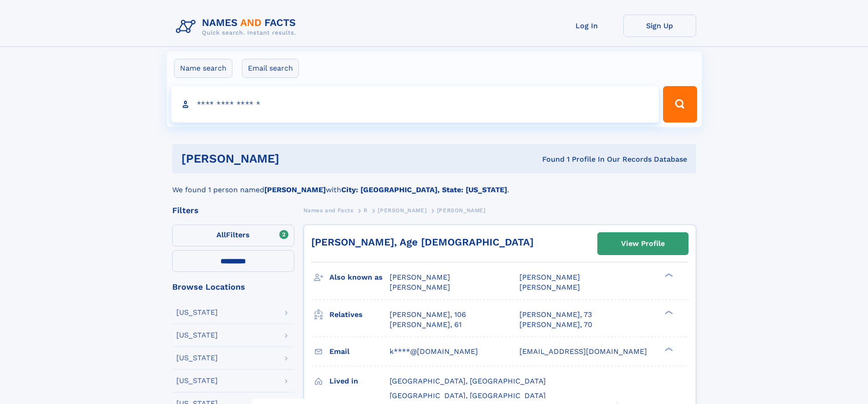 This screenshot has height=404, width=868. What do you see at coordinates (233, 211) in the screenshot?
I see `div: Filters` at bounding box center [233, 211].